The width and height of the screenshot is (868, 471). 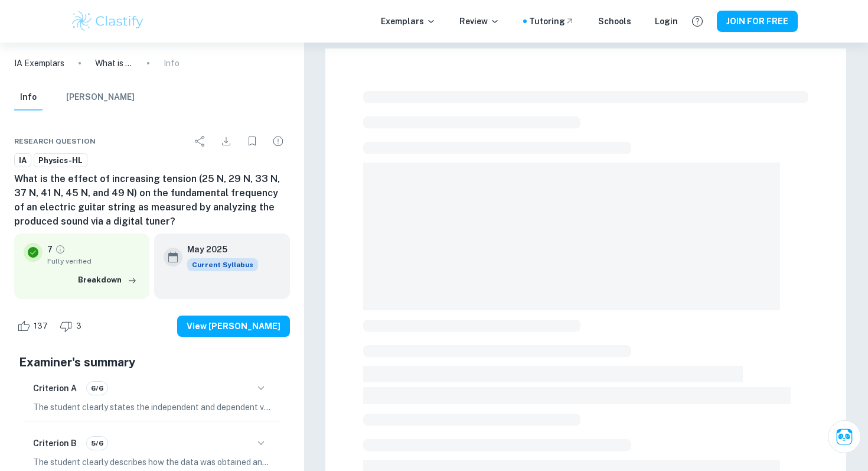 I want to click on p: Exemplars, so click(x=408, y=22).